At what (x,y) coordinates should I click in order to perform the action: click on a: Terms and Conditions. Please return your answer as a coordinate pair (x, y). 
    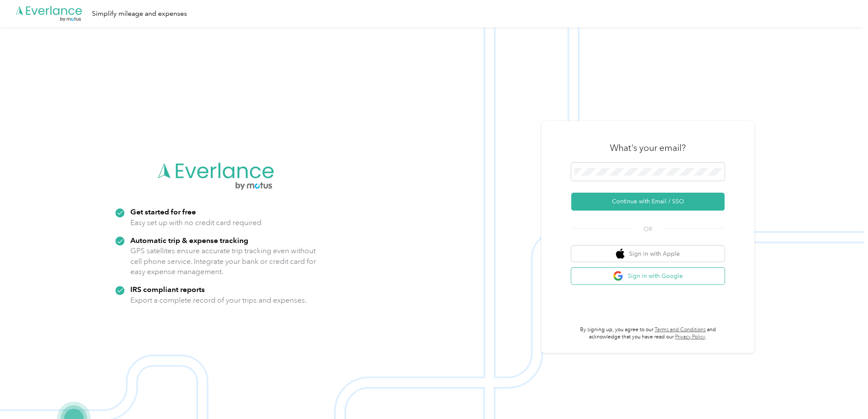
    Looking at the image, I should click on (680, 329).